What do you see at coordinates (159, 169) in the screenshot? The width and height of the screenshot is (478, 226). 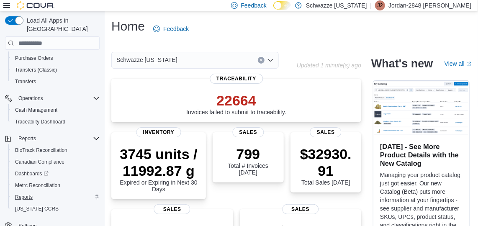 I see `div: Expired or Expiring in Next 30 Days` at bounding box center [159, 169].